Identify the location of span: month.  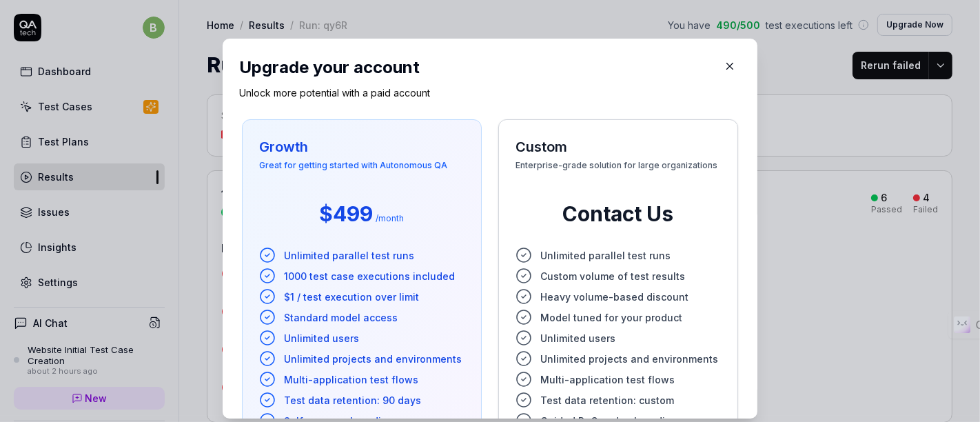
(391, 218).